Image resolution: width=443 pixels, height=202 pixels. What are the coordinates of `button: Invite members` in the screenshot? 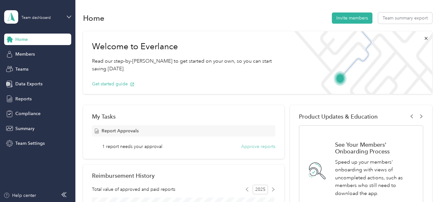 It's located at (352, 18).